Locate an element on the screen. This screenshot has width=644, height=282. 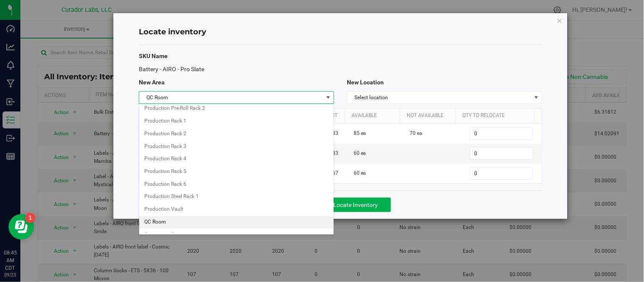
span: New Area is located at coordinates (152, 82).